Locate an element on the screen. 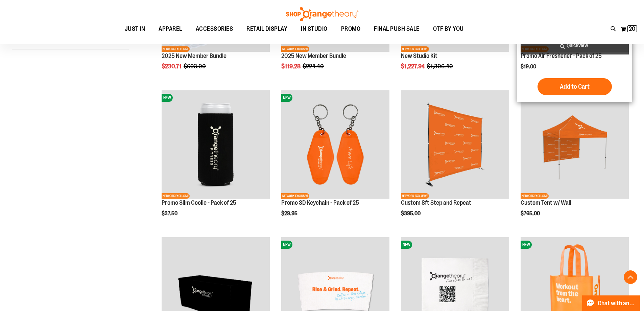 The height and width of the screenshot is (311, 644). span: $119.28 is located at coordinates (292, 66).